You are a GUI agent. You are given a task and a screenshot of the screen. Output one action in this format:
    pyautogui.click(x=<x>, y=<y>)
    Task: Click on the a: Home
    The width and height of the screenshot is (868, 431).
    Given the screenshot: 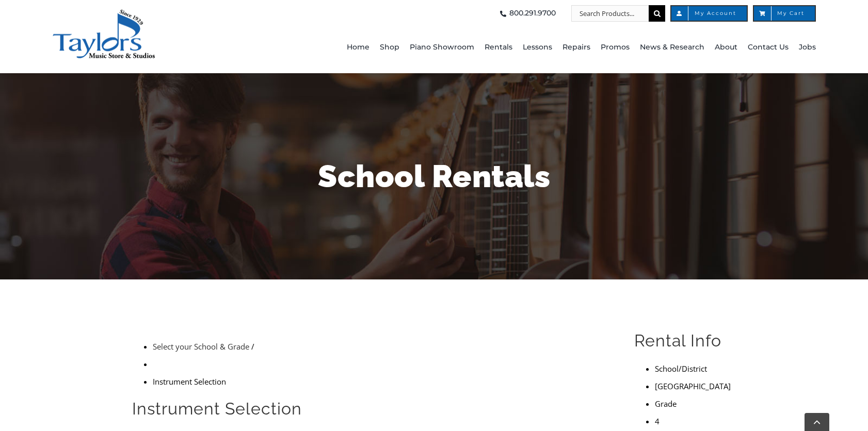 What is the action you would take?
    pyautogui.click(x=358, y=48)
    